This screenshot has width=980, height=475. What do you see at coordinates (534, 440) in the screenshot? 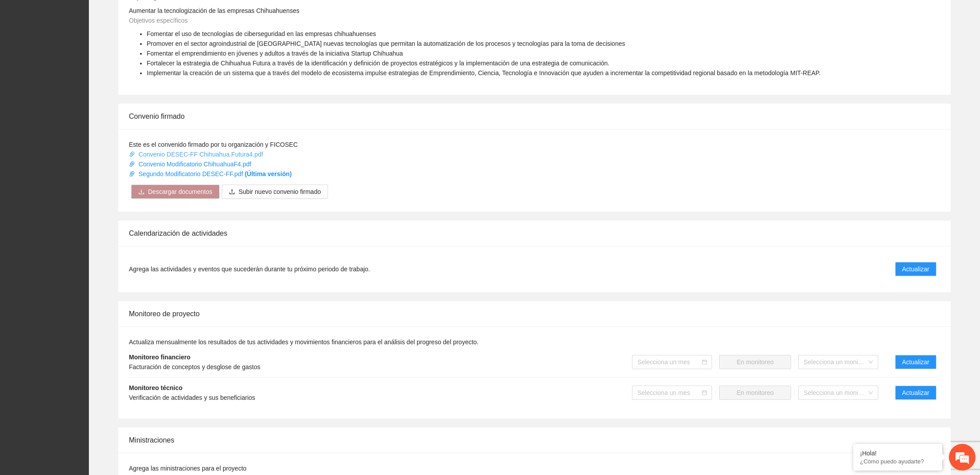
I see `div: Ministraciones` at bounding box center [534, 440].